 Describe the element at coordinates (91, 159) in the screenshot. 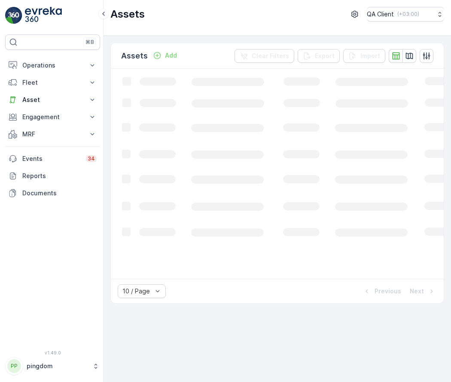

I see `p: 34` at that location.